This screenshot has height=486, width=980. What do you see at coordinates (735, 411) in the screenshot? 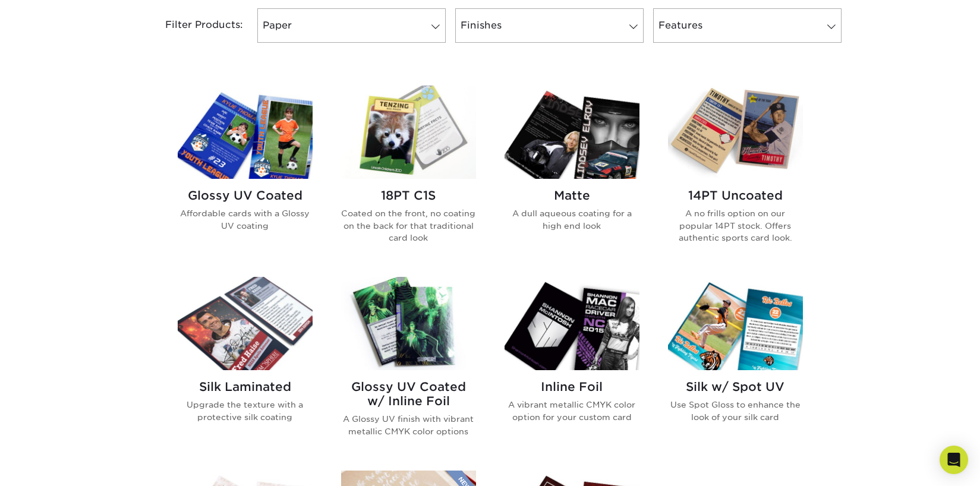
I see `p: Use Spot Gloss to enhance the look of your silk card` at bounding box center [735, 411].